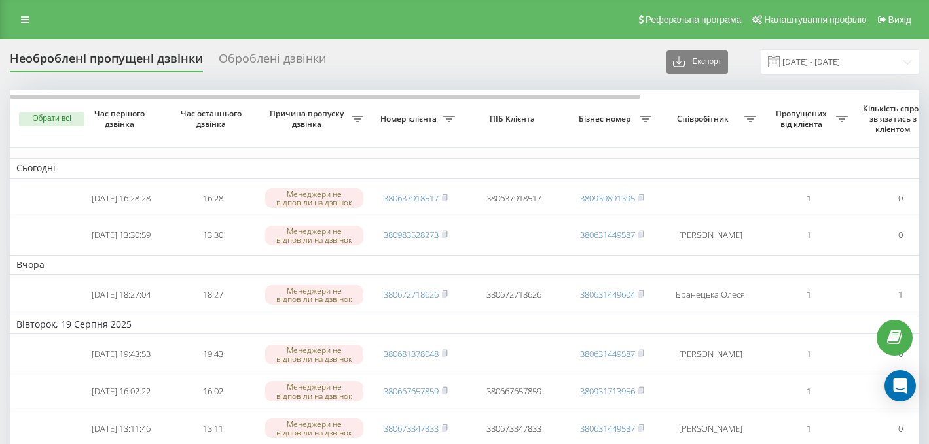 The image size is (929, 444). Describe the element at coordinates (411, 391) in the screenshot. I see `a: 380667657859` at that location.